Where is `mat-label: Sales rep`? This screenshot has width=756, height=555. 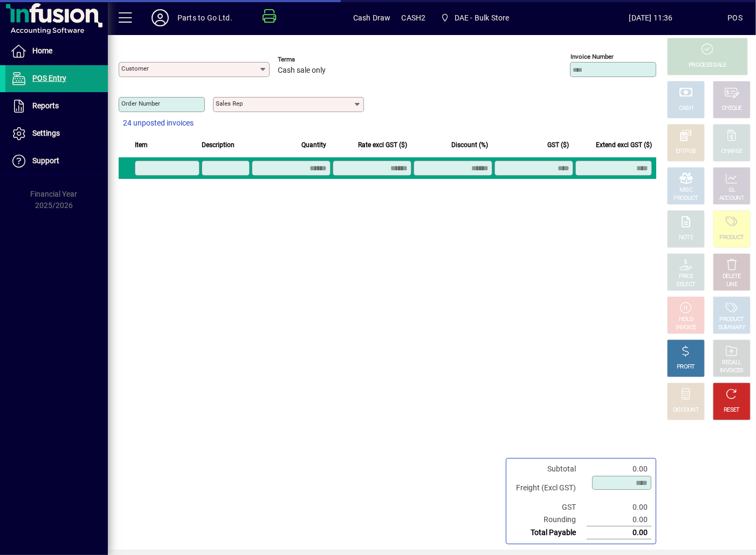
mat-label: Sales rep is located at coordinates (230, 103).